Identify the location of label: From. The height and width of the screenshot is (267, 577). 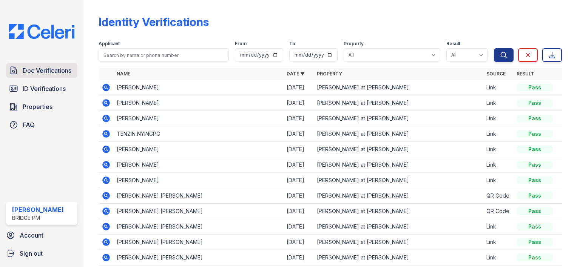
(241, 44).